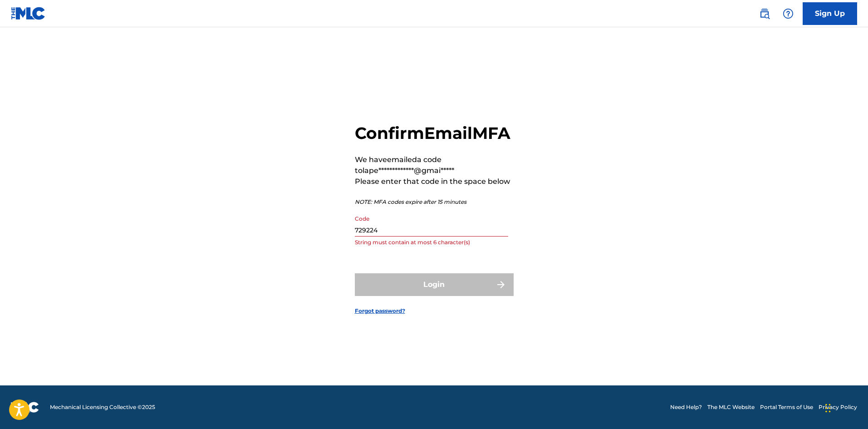 The width and height of the screenshot is (868, 429). Describe the element at coordinates (434, 202) in the screenshot. I see `p: NOTE: MFA codes expire after 15 minutes` at that location.